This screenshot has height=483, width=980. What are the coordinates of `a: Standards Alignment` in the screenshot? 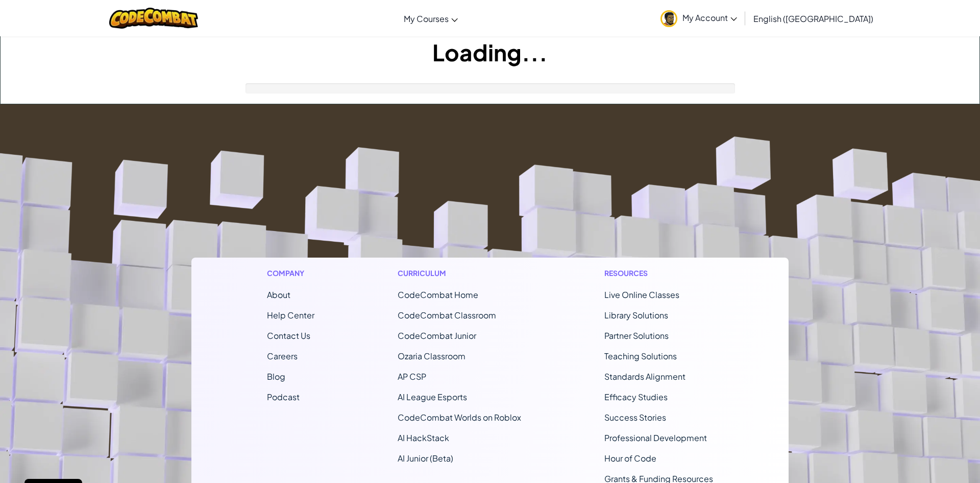 It's located at (644, 376).